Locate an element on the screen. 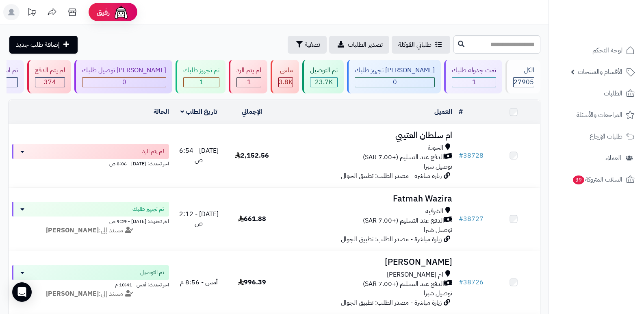 Image resolution: width=644 pixels, height=314 pixels. div: 3847 is located at coordinates (286, 82).